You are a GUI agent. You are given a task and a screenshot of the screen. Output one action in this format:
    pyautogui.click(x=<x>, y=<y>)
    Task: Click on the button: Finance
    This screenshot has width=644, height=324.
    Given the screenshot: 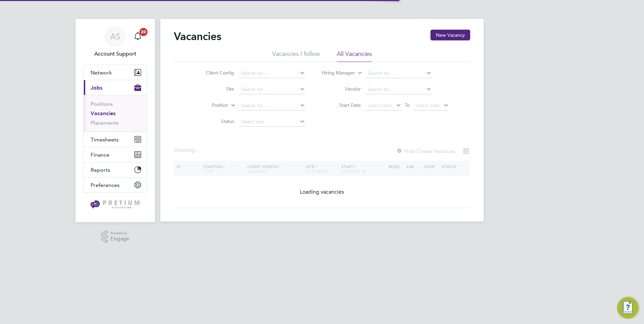 What is the action you would take?
    pyautogui.click(x=115, y=155)
    